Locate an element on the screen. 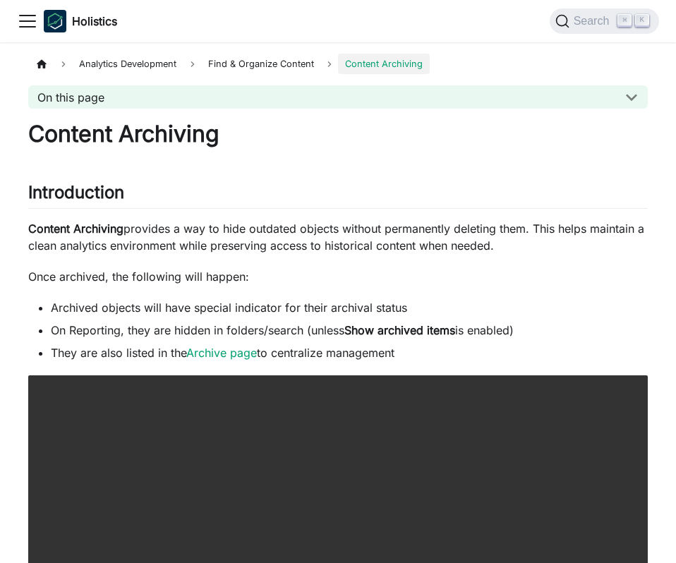  button: Toggle navigation bar is located at coordinates (28, 21).